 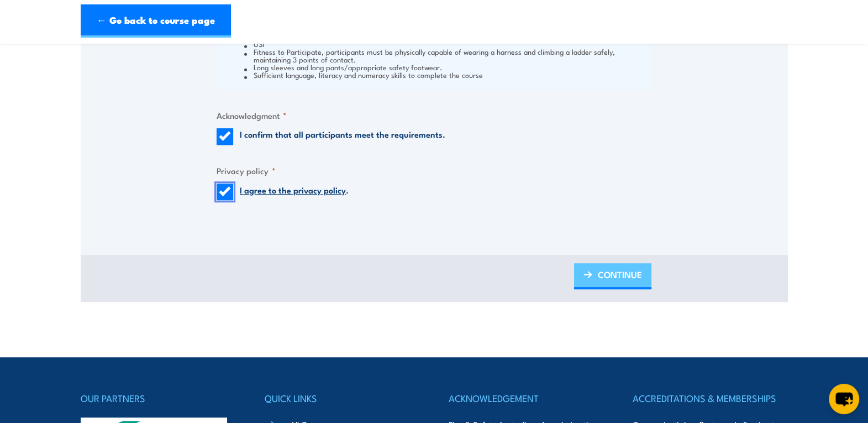 I want to click on a: ← Go back to course page, so click(x=156, y=21).